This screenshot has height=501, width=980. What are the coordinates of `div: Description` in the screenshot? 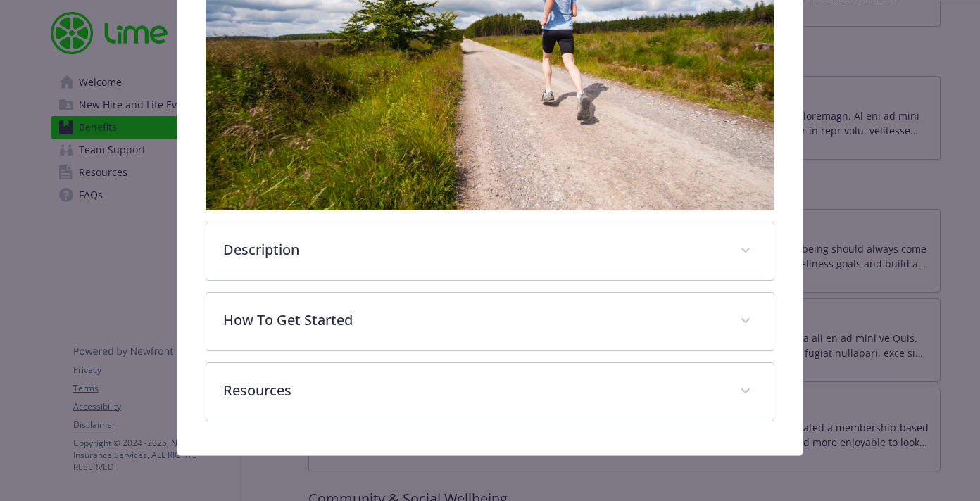 It's located at (490, 251).